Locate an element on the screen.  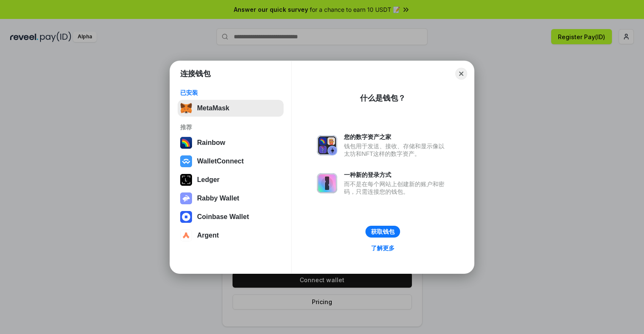
div: Rainbow is located at coordinates (211, 143).